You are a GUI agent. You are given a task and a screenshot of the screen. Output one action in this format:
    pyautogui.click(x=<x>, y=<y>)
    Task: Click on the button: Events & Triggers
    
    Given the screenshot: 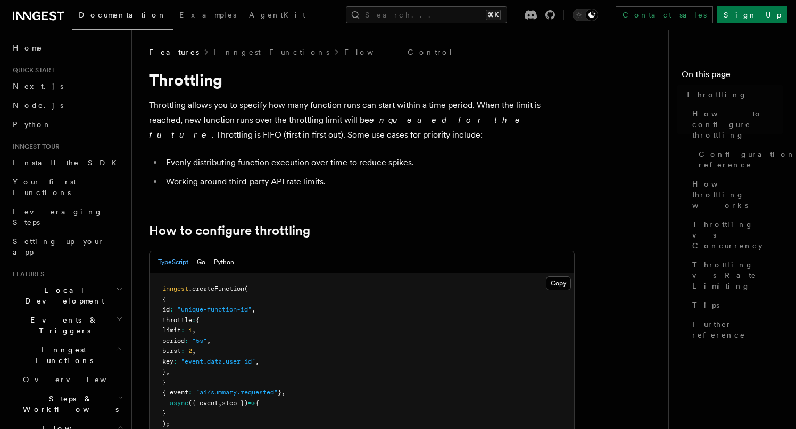 What is the action you would take?
    pyautogui.click(x=67, y=326)
    